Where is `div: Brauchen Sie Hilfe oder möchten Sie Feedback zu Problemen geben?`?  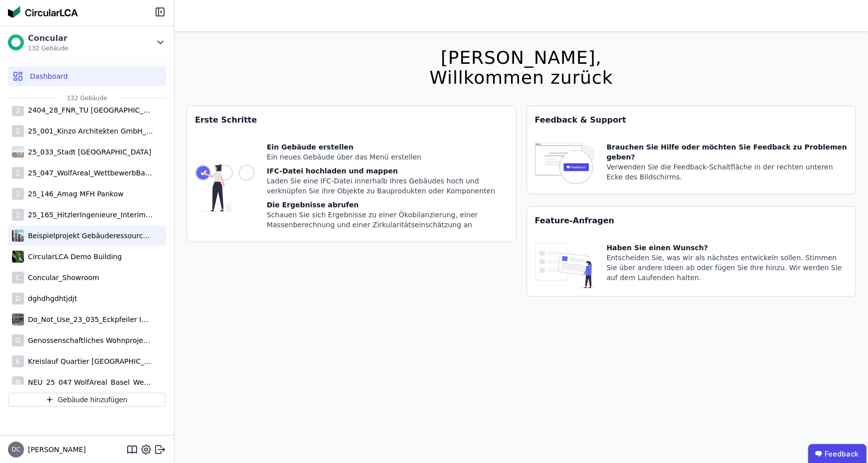 div: Brauchen Sie Hilfe oder möchten Sie Feedback zu Problemen geben? is located at coordinates (727, 152).